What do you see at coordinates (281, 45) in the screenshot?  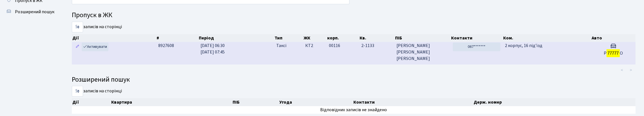 I see `span: Таксі` at bounding box center [281, 45].